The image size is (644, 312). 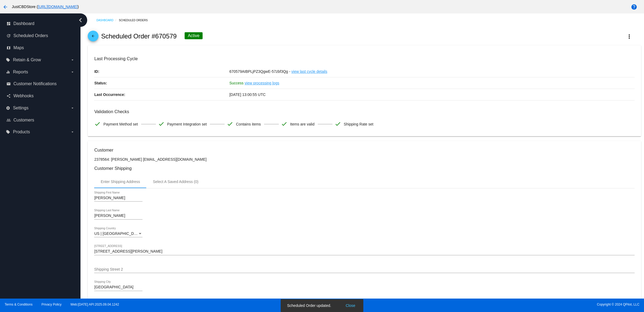 What do you see at coordinates (19, 304) in the screenshot?
I see `a: Terms & Conditions` at bounding box center [19, 304].